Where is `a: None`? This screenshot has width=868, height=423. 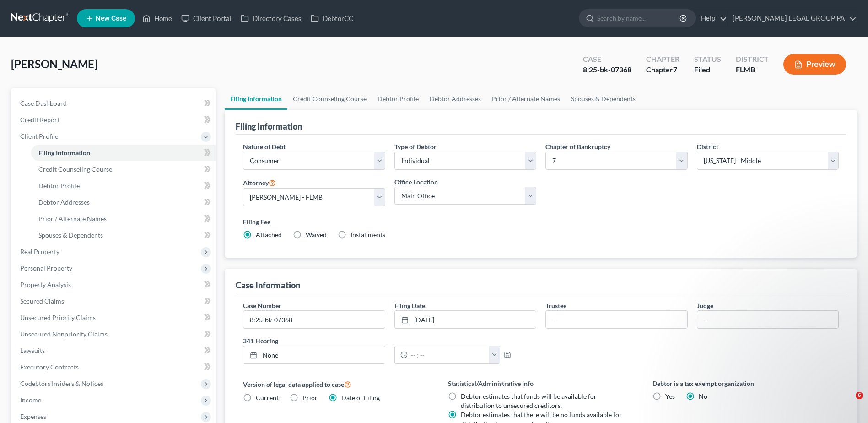
a: None is located at coordinates (314, 354).